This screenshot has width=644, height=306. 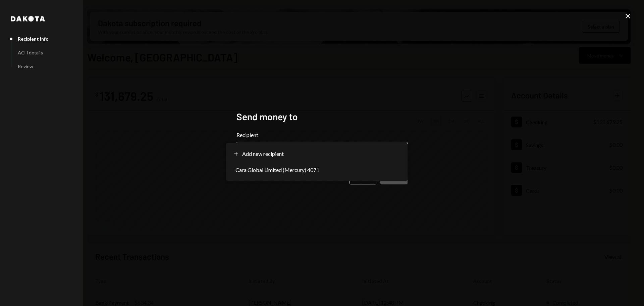 I want to click on div: Recipient info, so click(x=33, y=38).